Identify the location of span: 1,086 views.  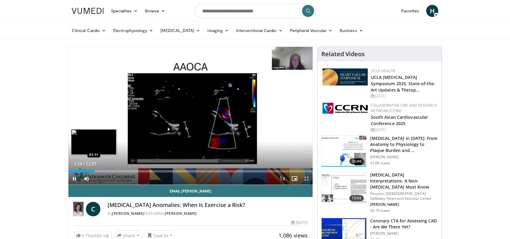
(293, 235).